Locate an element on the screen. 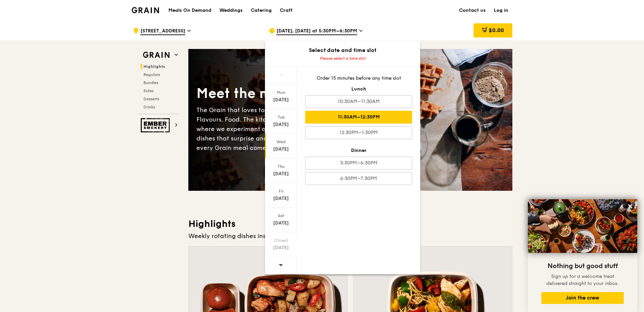 The width and height of the screenshot is (644, 312). div: Wed is located at coordinates (281, 142).